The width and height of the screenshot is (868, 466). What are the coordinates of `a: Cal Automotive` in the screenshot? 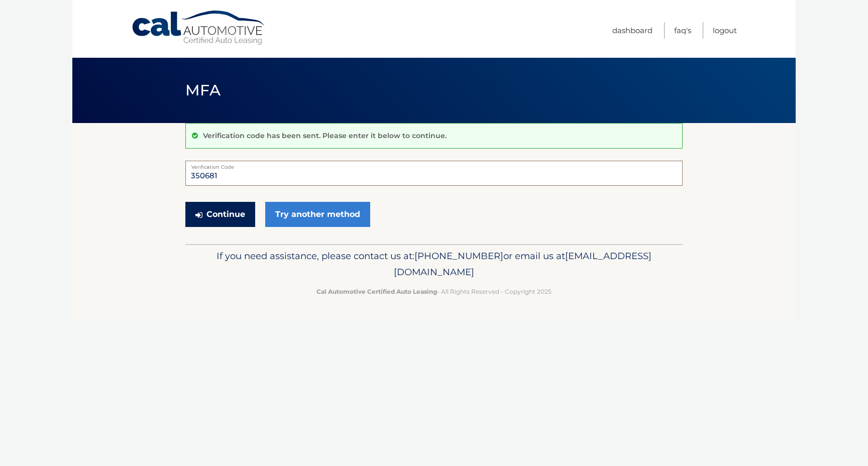 It's located at (199, 28).